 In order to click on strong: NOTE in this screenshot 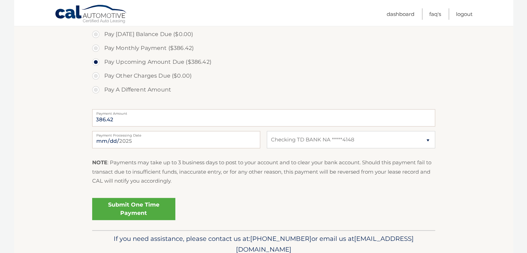, I will do `click(100, 162)`.